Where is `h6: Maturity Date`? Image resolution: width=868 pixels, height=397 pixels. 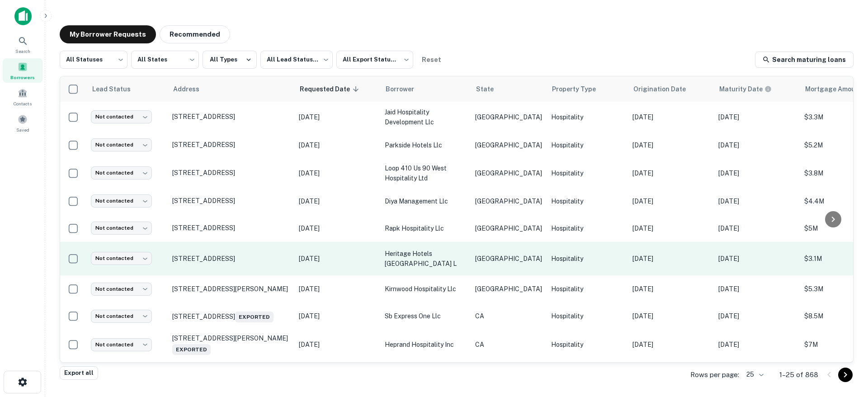
h6: Maturity Date is located at coordinates (741, 89).